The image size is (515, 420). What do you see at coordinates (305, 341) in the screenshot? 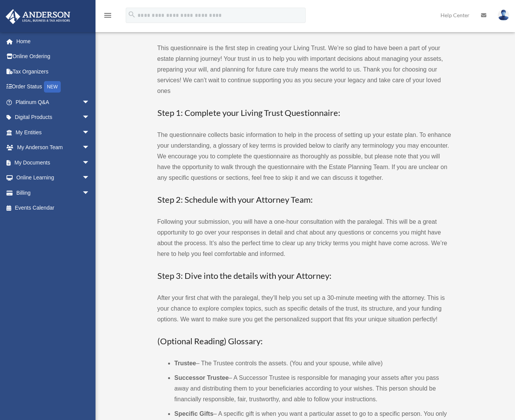
I see `h3: (Optional Reading) Glossary:` at bounding box center [305, 341].